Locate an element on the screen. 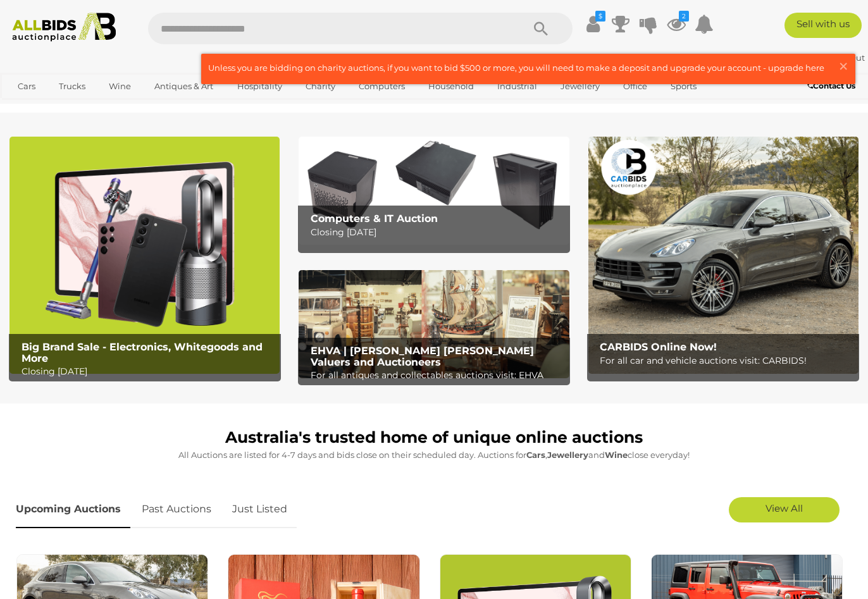 The width and height of the screenshot is (868, 599). p: For all car and vehicle auctions visit: CARBIDS! is located at coordinates (727, 360).